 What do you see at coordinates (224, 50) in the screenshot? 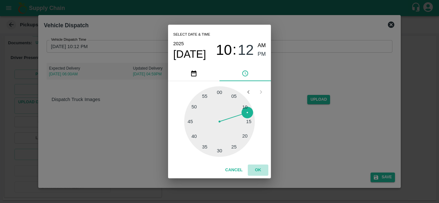
I see `span: 10` at bounding box center [224, 50].